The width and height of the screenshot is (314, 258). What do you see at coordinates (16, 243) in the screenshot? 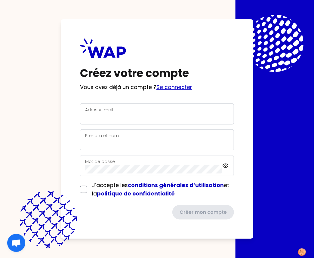
I see `div: Ouvrir le chat` at bounding box center [16, 243].